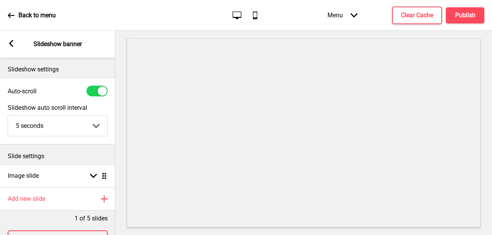 Image resolution: width=492 pixels, height=235 pixels. What do you see at coordinates (22, 91) in the screenshot?
I see `label: Auto-scroll` at bounding box center [22, 91].